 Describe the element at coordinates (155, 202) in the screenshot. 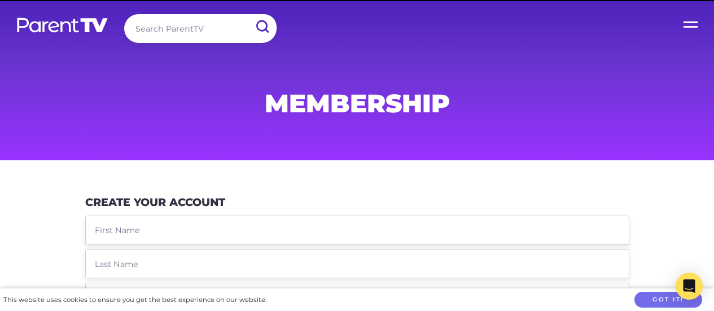

I see `h3: Create Your Account` at that location.